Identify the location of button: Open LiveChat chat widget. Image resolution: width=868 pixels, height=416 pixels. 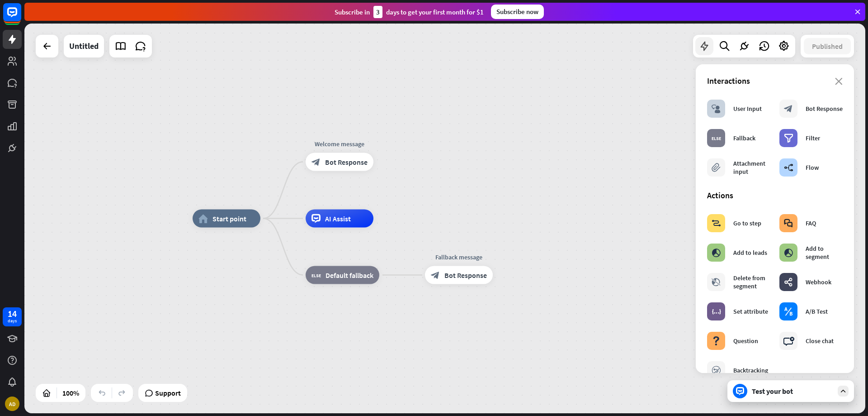
(21, 17).